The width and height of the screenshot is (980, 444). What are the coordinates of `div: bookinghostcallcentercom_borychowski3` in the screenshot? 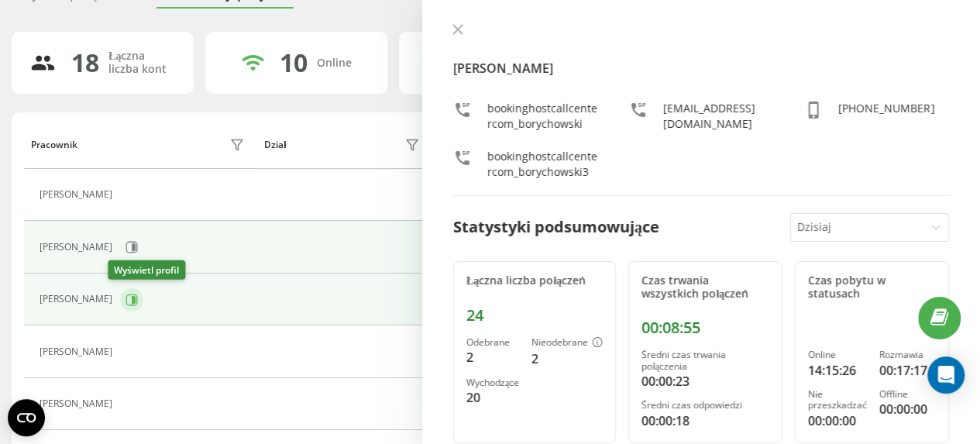 It's located at (542, 165).